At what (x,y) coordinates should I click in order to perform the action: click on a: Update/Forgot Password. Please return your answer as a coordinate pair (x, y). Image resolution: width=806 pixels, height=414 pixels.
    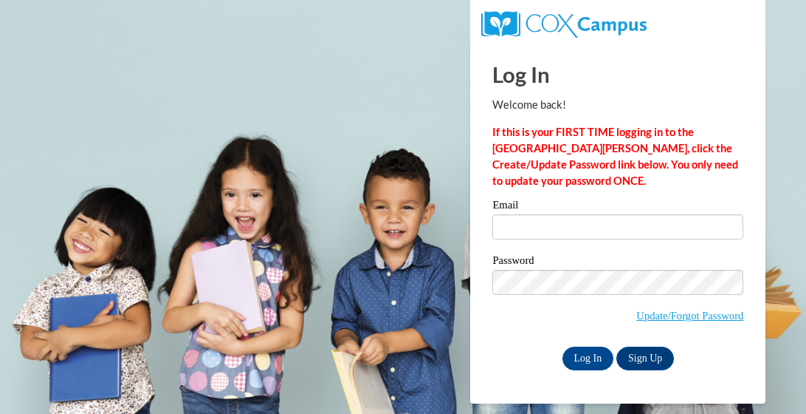
    Looking at the image, I should click on (690, 315).